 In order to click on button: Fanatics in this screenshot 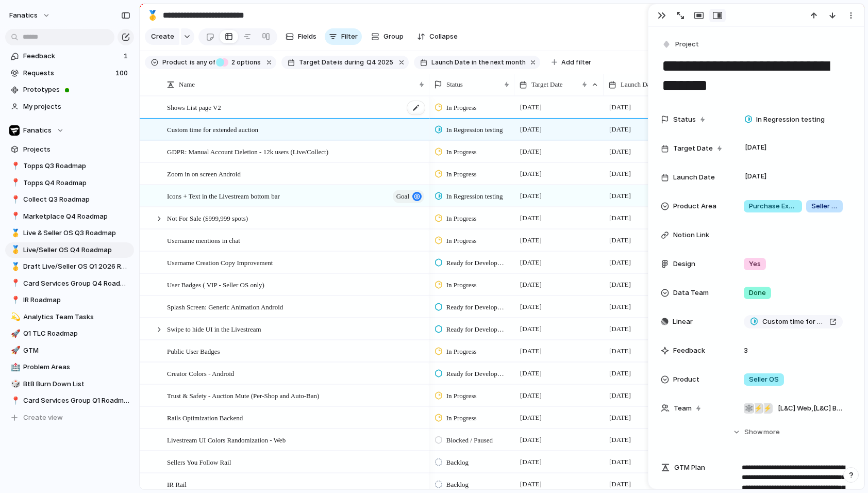, I will do `click(69, 131)`.